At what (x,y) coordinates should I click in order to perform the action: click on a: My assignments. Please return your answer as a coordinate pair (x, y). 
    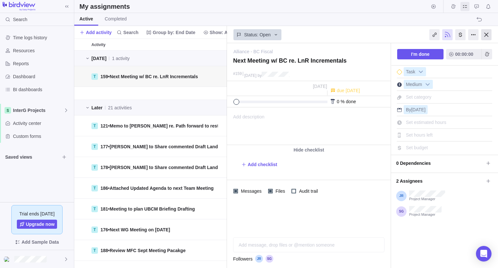
    Looking at the image, I should click on (465, 7).